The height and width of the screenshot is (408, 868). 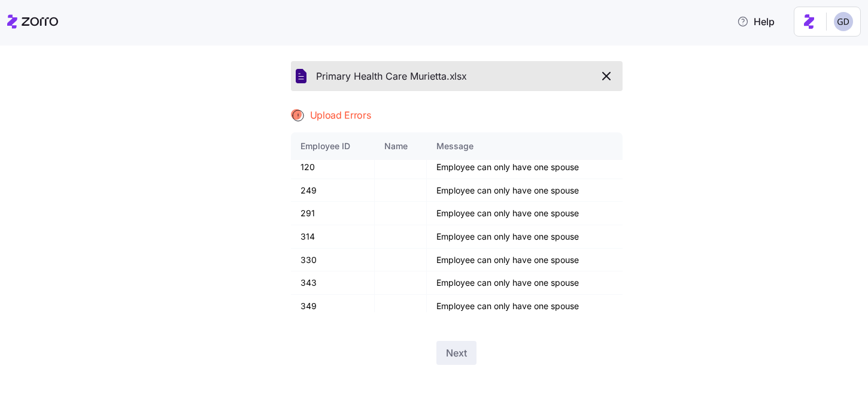 I want to click on td: 349, so click(x=333, y=306).